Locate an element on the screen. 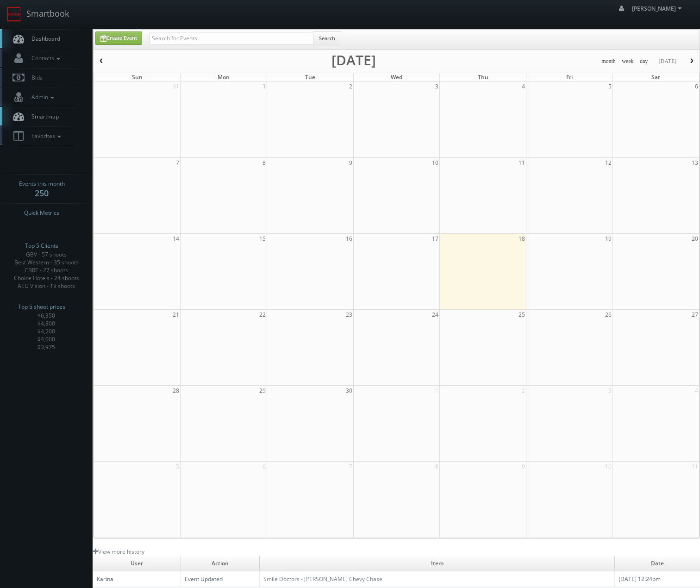  span: Sun is located at coordinates (137, 77).